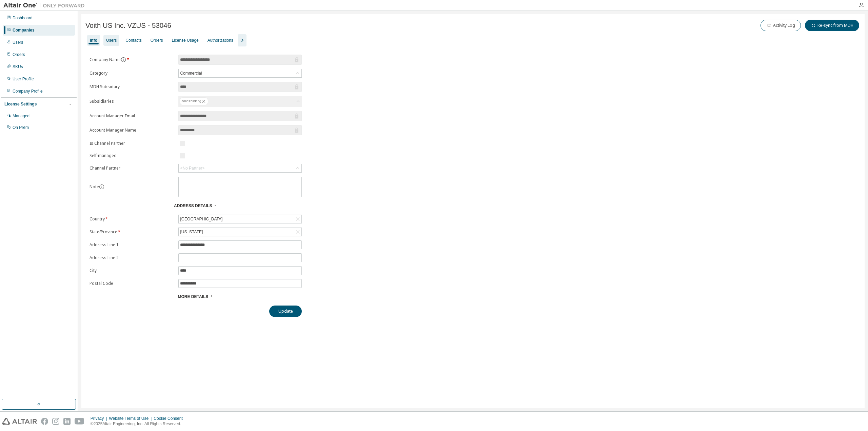 This screenshot has height=431, width=868. Describe the element at coordinates (132, 60) in the screenshot. I see `label: Company Name` at that location.